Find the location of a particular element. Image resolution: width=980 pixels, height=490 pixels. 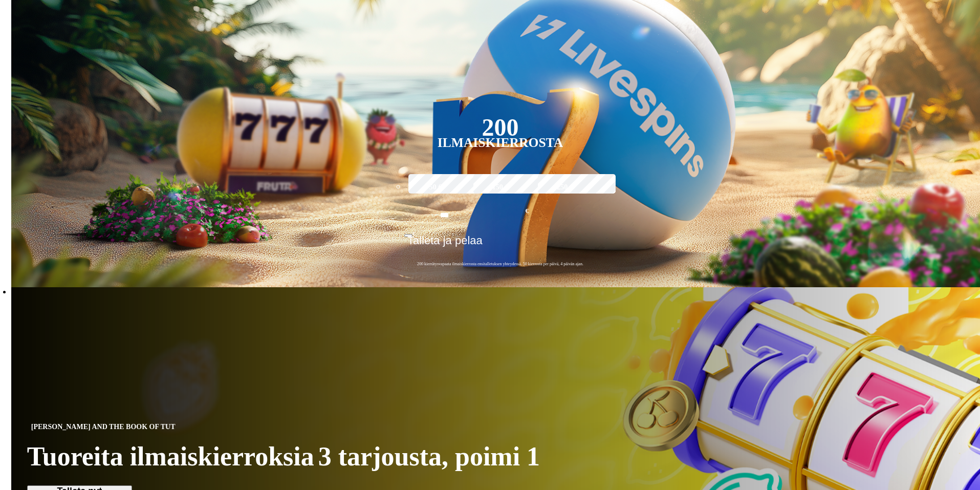

div: Ilmaiskierrosta is located at coordinates (501, 143).